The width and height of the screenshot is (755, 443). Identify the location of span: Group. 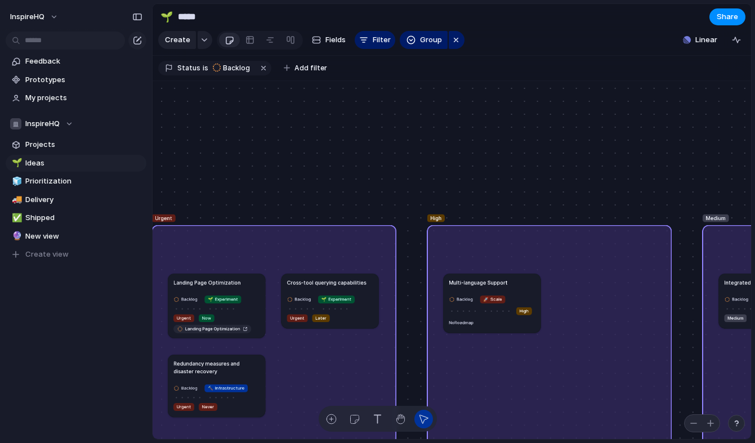
(431, 40).